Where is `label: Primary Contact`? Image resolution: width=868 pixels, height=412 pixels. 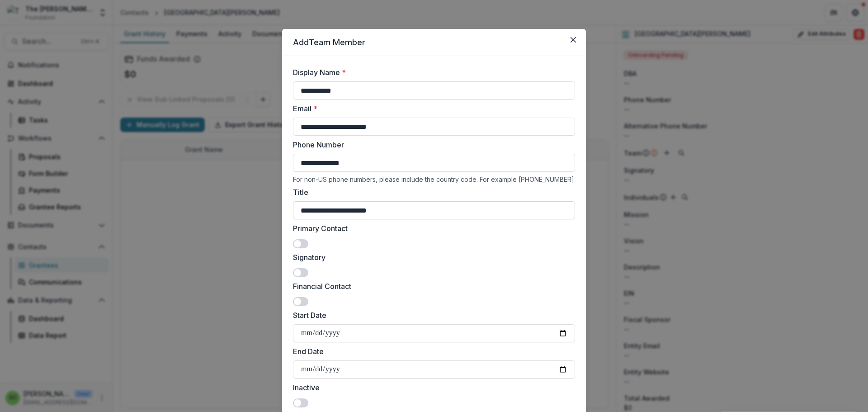 label: Primary Contact is located at coordinates (431, 228).